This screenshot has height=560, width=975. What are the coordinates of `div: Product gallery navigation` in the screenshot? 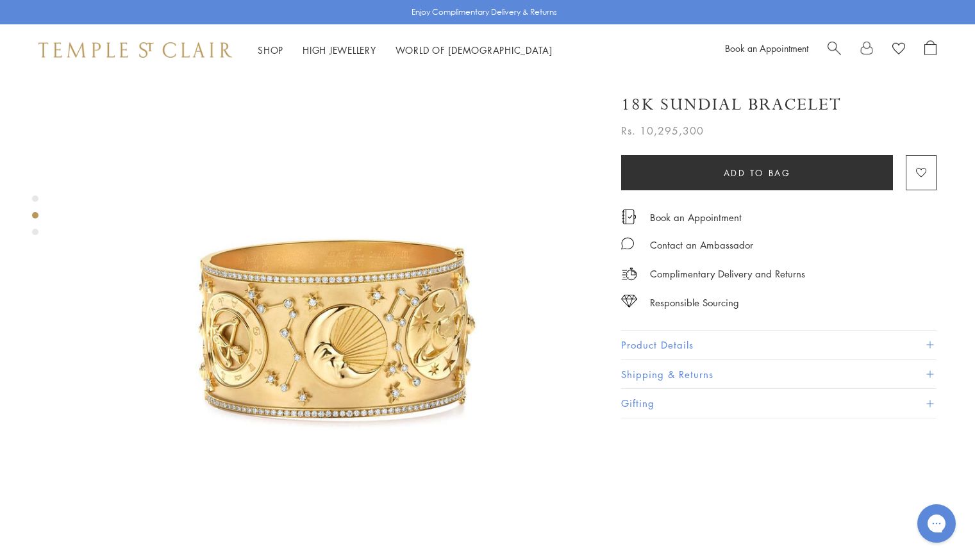 It's located at (35, 219).